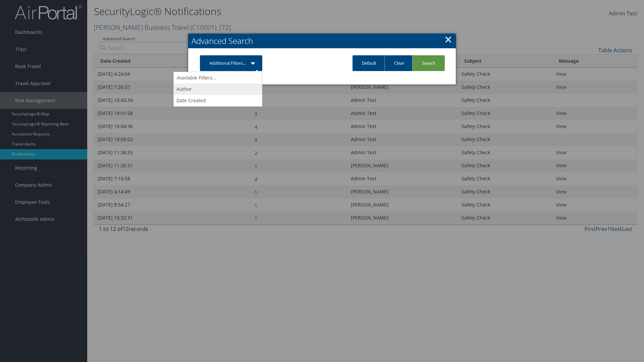 The width and height of the screenshot is (644, 362). What do you see at coordinates (217, 101) in the screenshot?
I see `a: Date Created` at bounding box center [217, 101].